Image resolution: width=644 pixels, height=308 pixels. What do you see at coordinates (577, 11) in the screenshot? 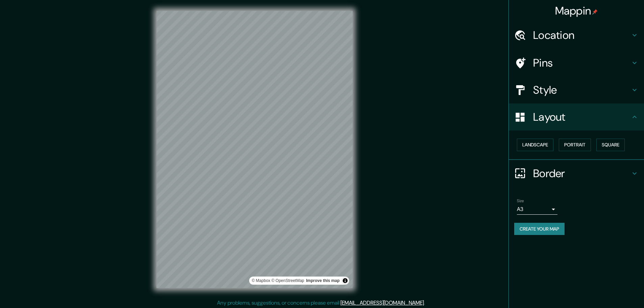
I see `h4: Mappin` at bounding box center [577, 11].